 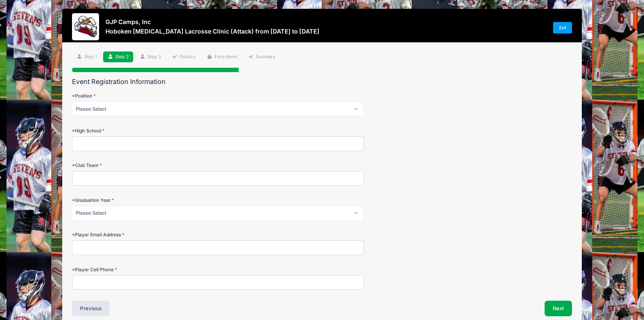 I want to click on label: Player Email Address, so click(x=155, y=234).